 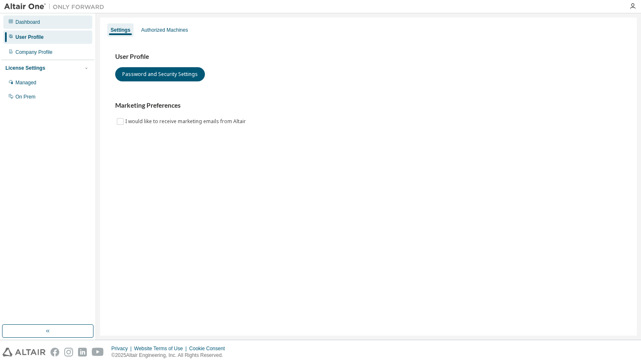 What do you see at coordinates (29, 37) in the screenshot?
I see `div: User Profile` at bounding box center [29, 37].